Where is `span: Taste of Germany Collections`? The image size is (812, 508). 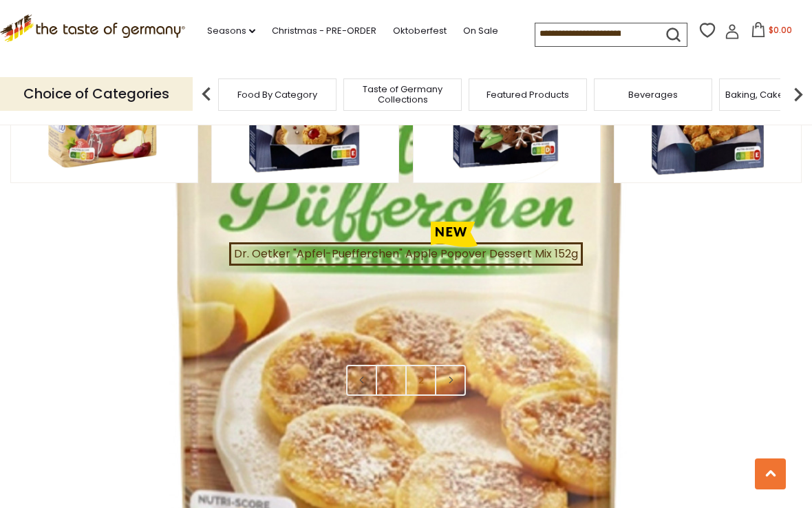
span: Taste of Germany Collections is located at coordinates (402, 94).